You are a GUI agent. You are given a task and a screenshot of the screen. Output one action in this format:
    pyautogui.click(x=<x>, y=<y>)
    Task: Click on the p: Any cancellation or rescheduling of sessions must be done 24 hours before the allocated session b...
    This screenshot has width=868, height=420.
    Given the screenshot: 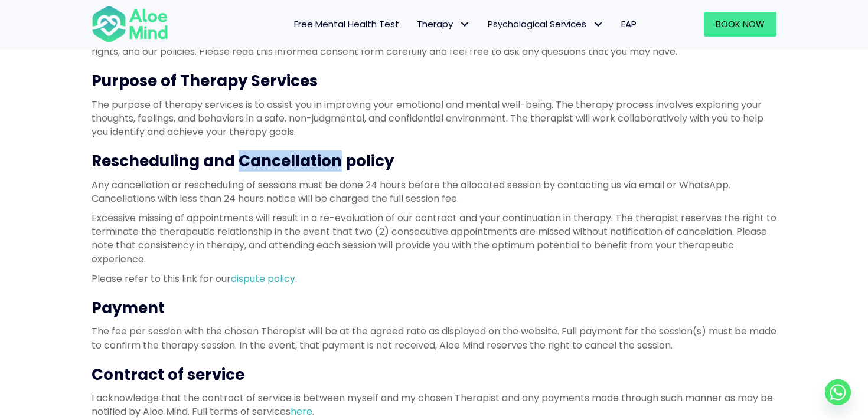 What is the action you would take?
    pyautogui.click(x=434, y=192)
    